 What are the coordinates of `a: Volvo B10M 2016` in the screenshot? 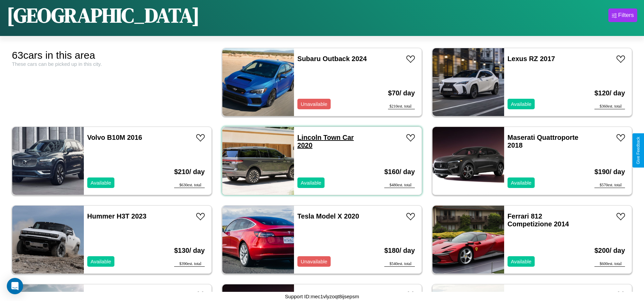 It's located at (115, 137).